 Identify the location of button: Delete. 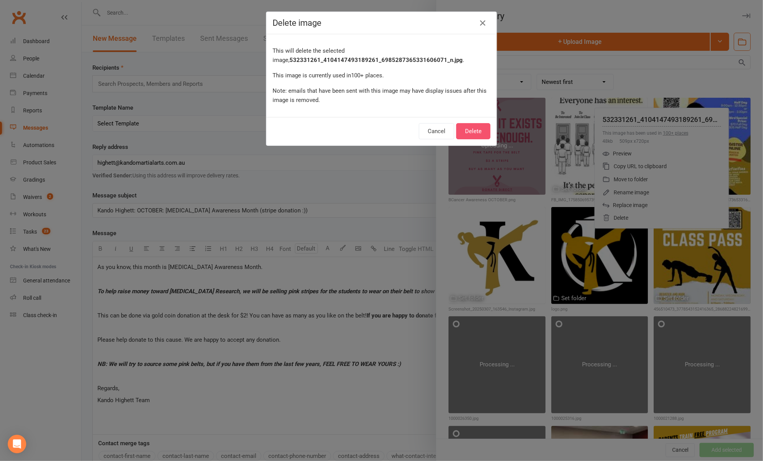
(473, 131).